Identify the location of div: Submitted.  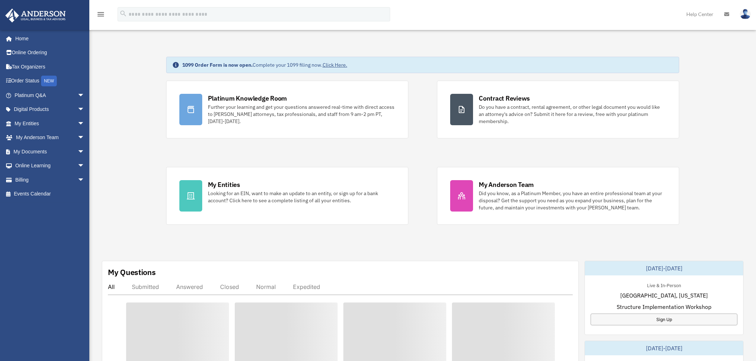
(145, 287).